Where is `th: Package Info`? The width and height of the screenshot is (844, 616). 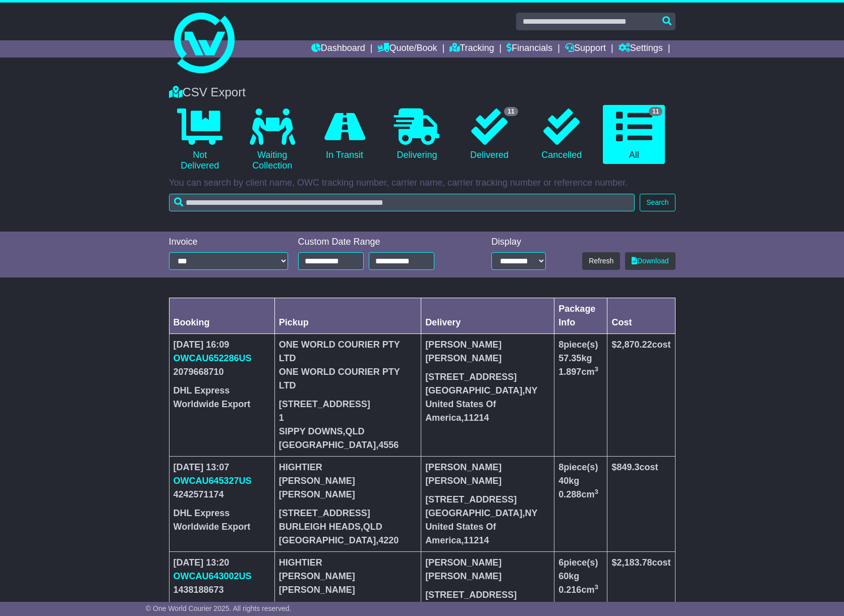 th: Package Info is located at coordinates (581, 316).